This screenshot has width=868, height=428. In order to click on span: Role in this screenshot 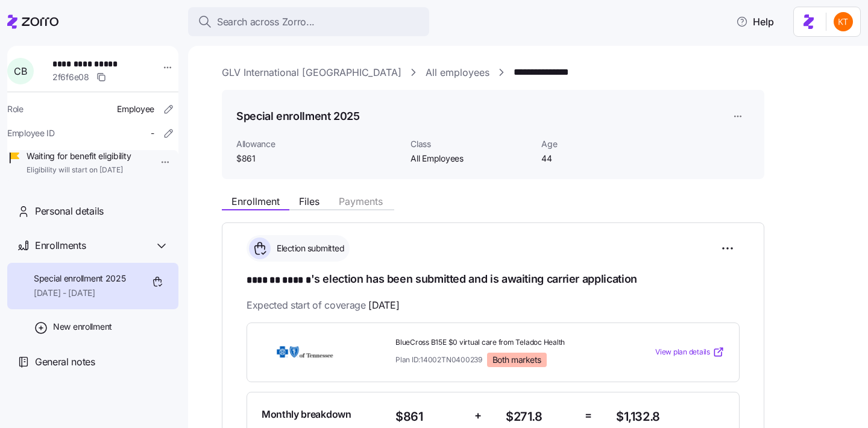, I will do `click(15, 109)`.